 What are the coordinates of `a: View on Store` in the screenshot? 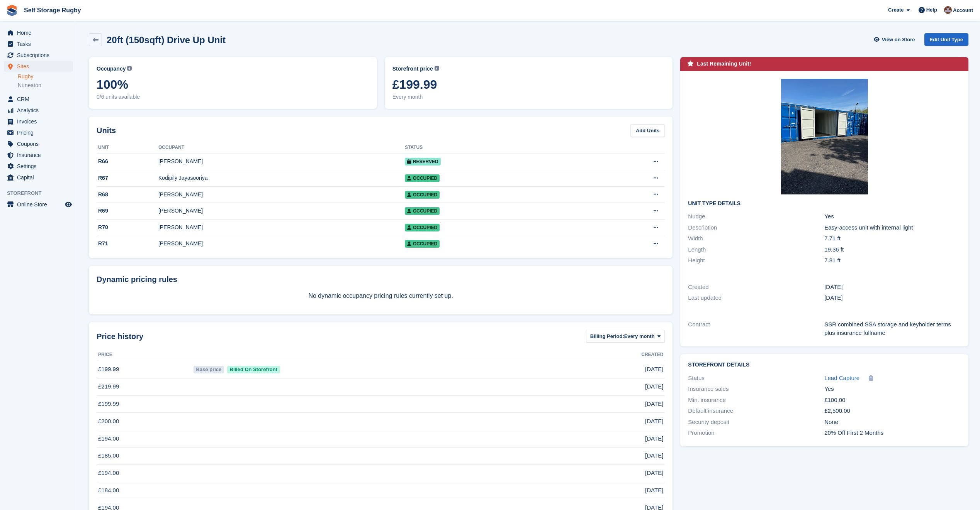 It's located at (895, 39).